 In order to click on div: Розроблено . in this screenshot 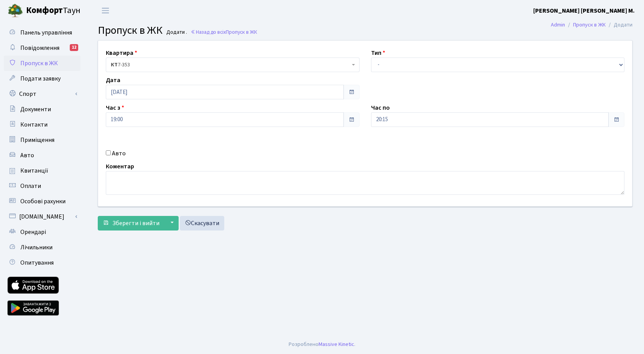, I will do `click(322, 344)`.